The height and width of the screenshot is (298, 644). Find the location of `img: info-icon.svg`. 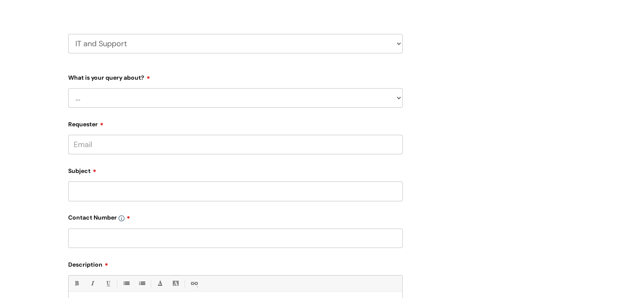

img: info-icon.svg is located at coordinates (121, 218).